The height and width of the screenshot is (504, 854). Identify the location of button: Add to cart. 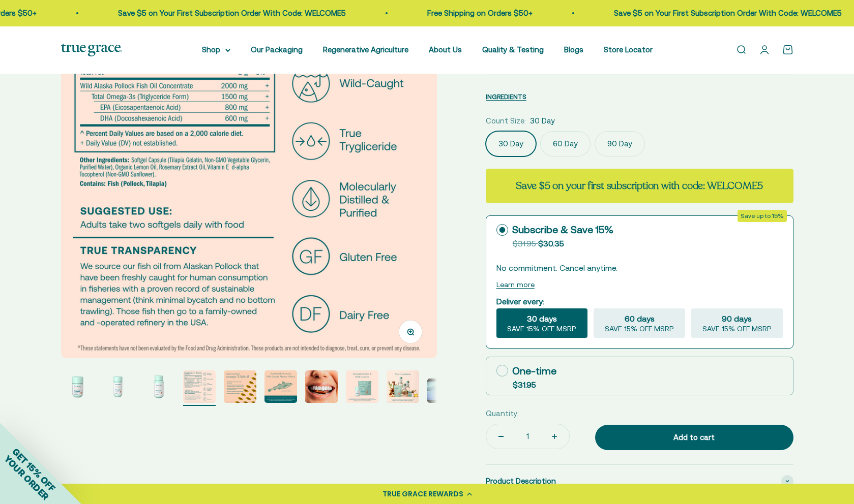
(694, 437).